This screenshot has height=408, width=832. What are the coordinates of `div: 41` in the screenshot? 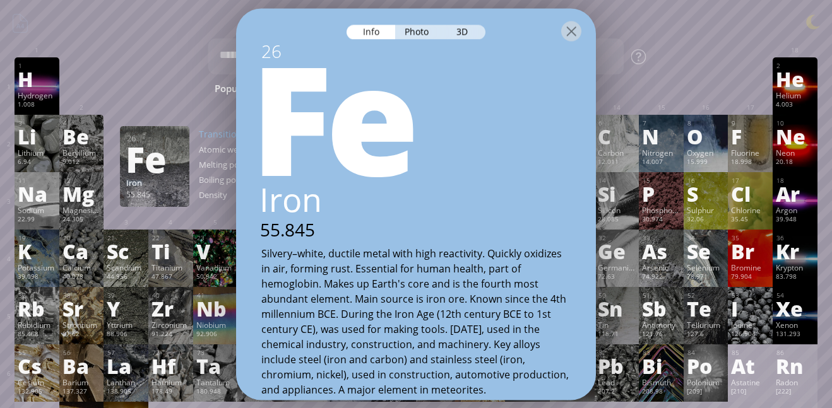 It's located at (216, 295).